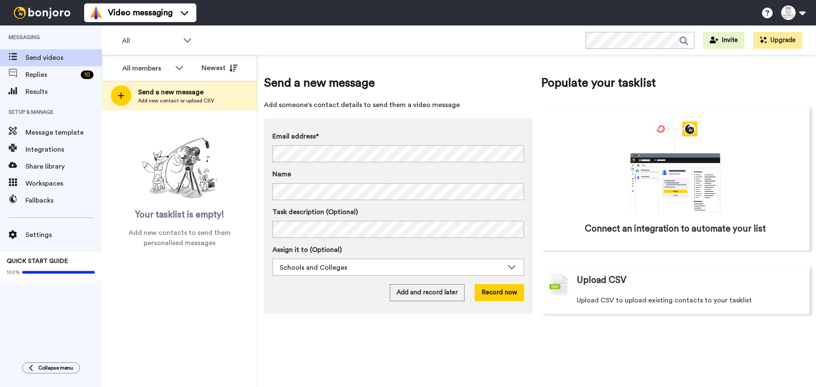 The image size is (816, 387). What do you see at coordinates (176, 101) in the screenshot?
I see `span: Add new contact or upload CSV` at bounding box center [176, 101].